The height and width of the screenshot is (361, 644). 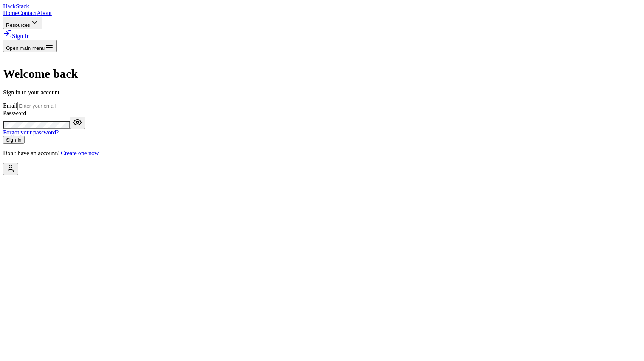 What do you see at coordinates (44, 13) in the screenshot?
I see `a: About` at bounding box center [44, 13].